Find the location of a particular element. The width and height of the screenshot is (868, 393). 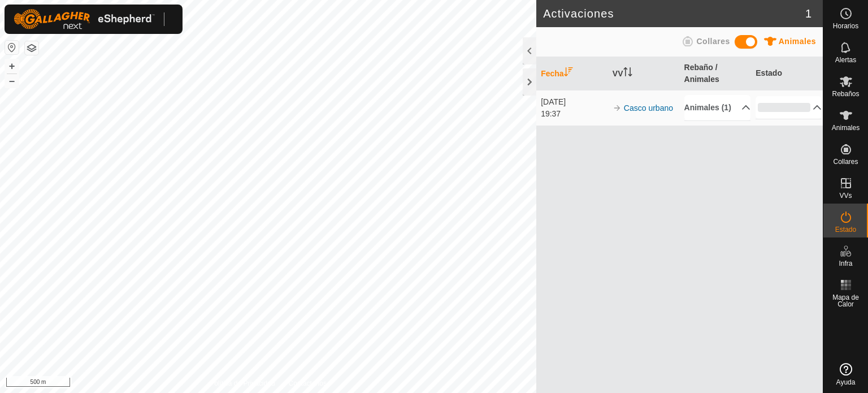

a: Ayuda is located at coordinates (845, 374).